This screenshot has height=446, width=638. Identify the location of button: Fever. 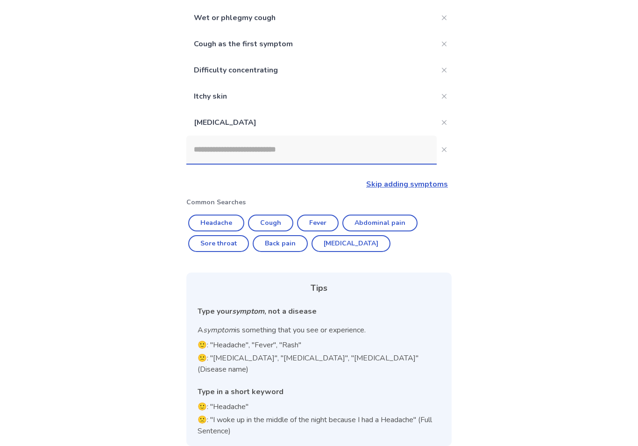
(318, 223).